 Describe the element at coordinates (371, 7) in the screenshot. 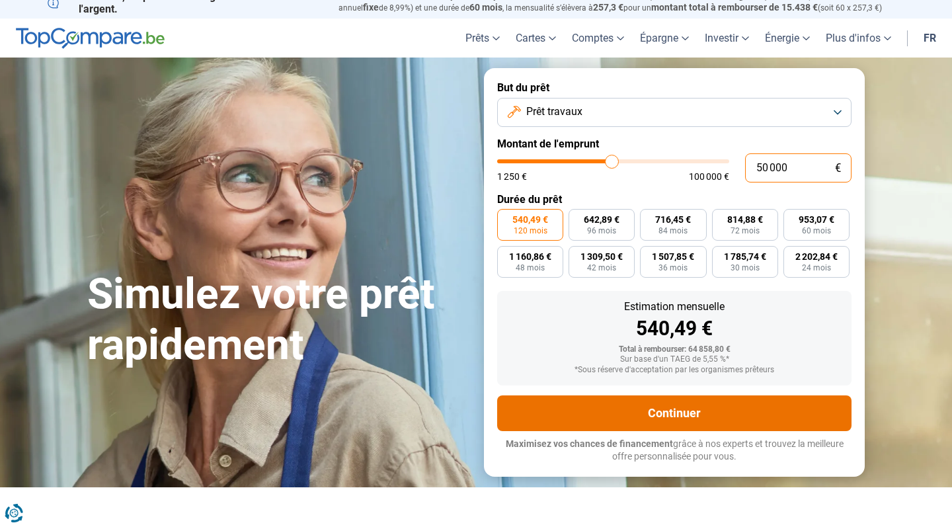

I see `span: fixe` at that location.